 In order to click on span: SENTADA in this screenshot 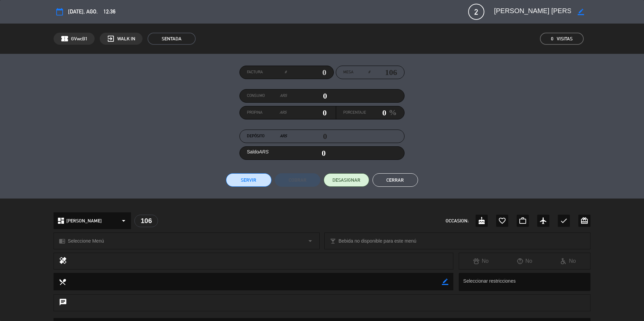, I will do `click(171, 38)`.